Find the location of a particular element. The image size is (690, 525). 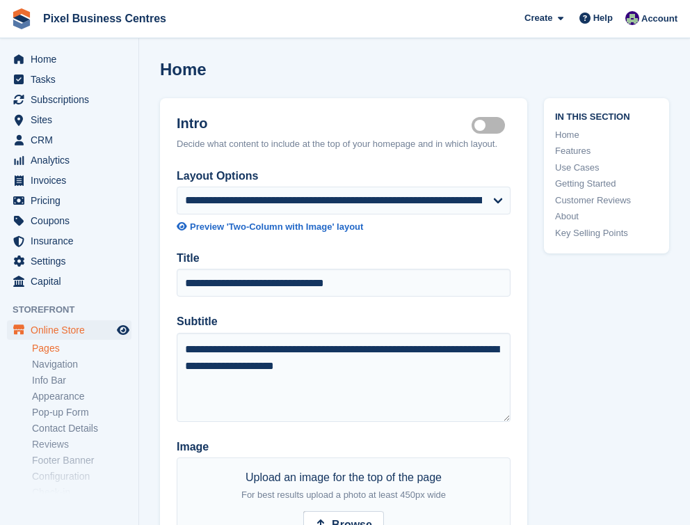

span: Help is located at coordinates (603, 18).